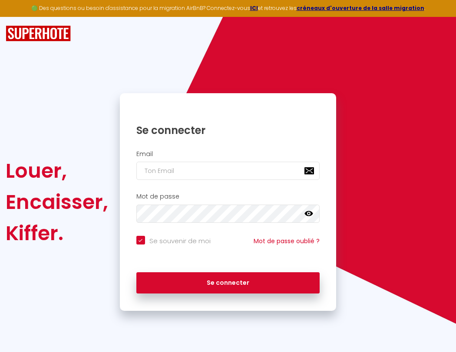  What do you see at coordinates (228, 197) in the screenshot?
I see `h2: Mot de passe` at bounding box center [228, 197].